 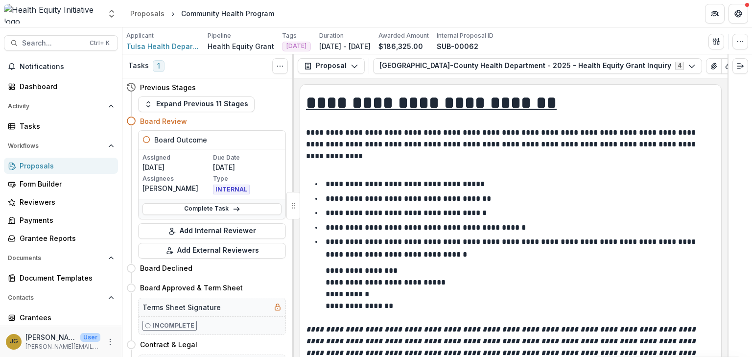 I want to click on p: Health Equity Grant, so click(x=241, y=46).